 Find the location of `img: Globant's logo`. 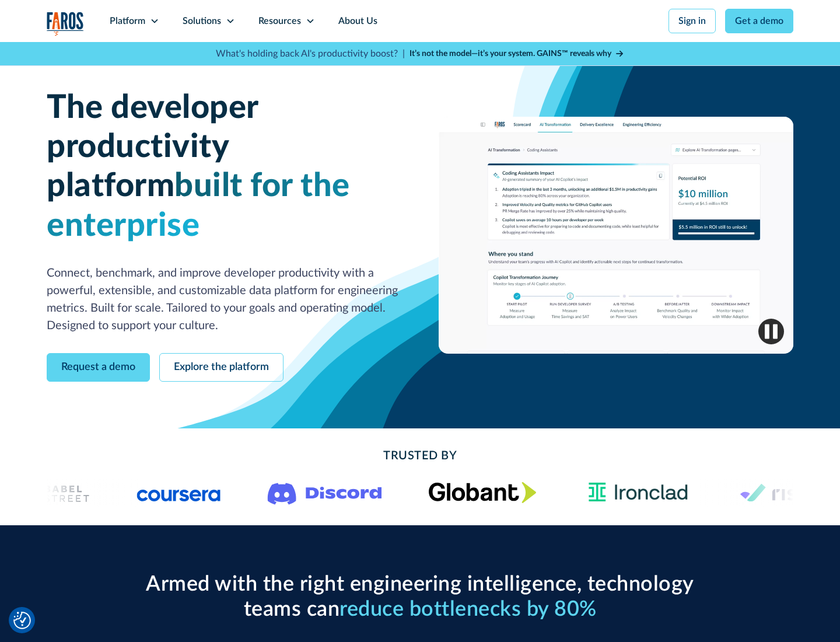

img: Globant's logo is located at coordinates (482, 492).